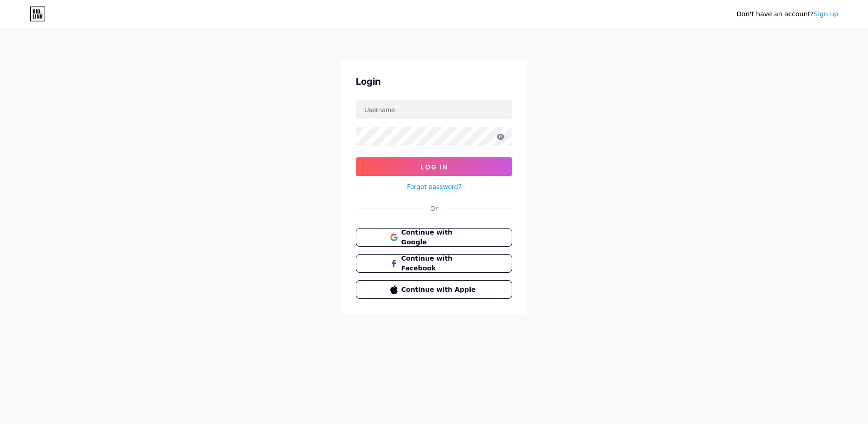 The image size is (868, 424). Describe the element at coordinates (434, 186) in the screenshot. I see `a: Forgot password?` at that location.